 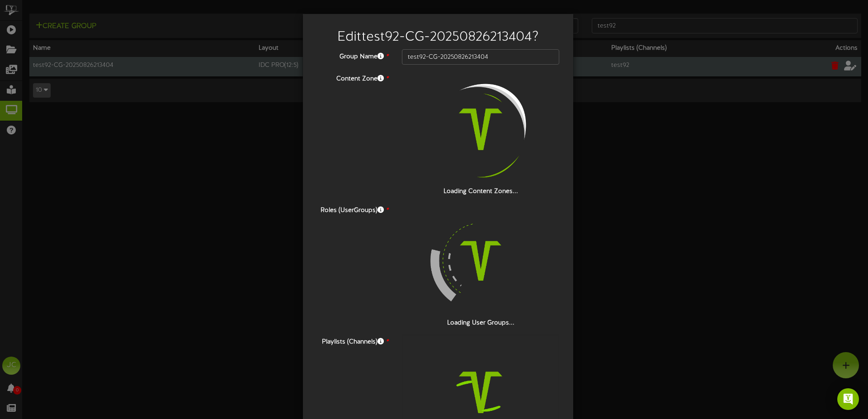 I want to click on h2: Edit test92-CG-20250826213404 ?, so click(x=438, y=37).